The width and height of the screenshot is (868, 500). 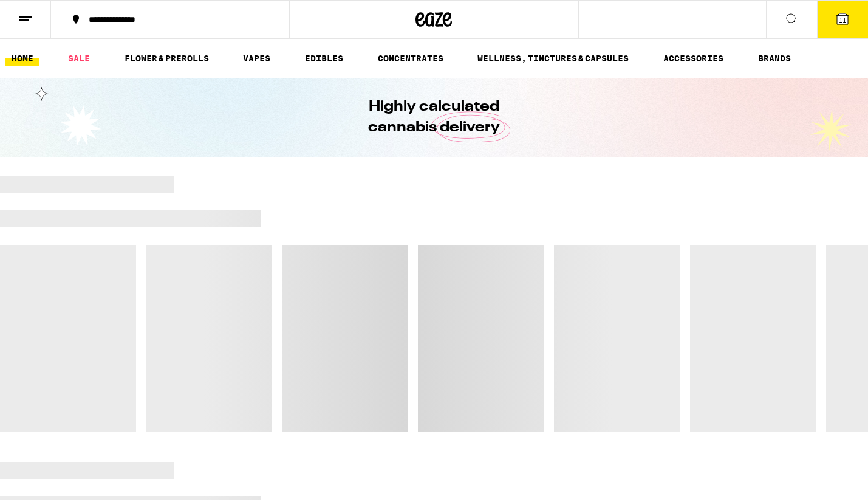 I want to click on a: VAPES, so click(x=256, y=59).